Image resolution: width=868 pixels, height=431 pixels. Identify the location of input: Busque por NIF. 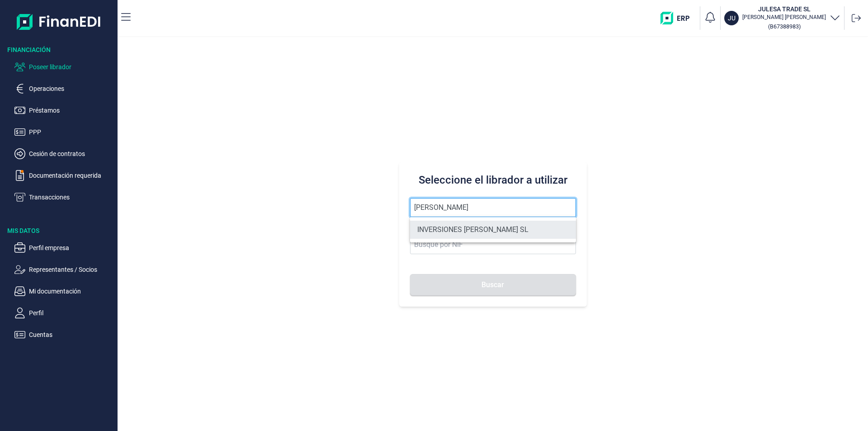
(493, 245).